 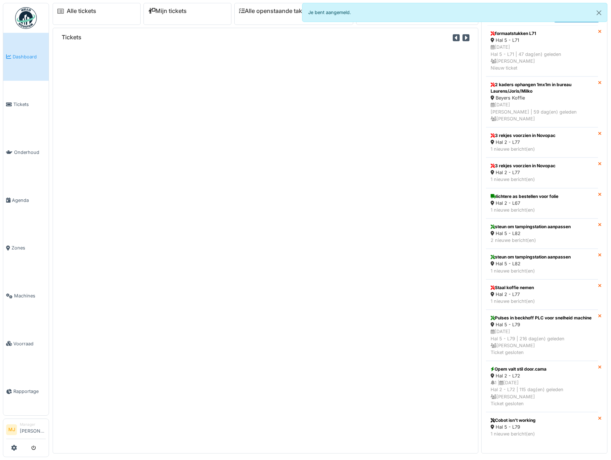 What do you see at coordinates (30, 296) in the screenshot?
I see `span: Machines` at bounding box center [30, 296].